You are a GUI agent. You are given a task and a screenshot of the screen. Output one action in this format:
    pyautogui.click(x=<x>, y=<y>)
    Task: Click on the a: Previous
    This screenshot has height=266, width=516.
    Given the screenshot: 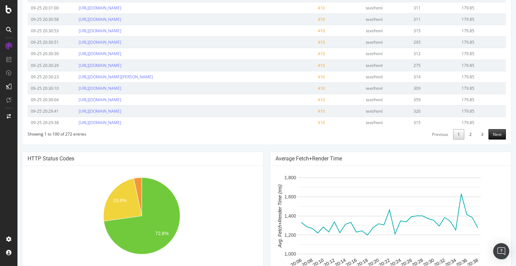 What is the action you would take?
    pyautogui.click(x=423, y=134)
    